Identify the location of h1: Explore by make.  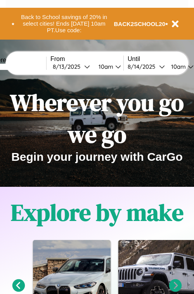
(97, 213).